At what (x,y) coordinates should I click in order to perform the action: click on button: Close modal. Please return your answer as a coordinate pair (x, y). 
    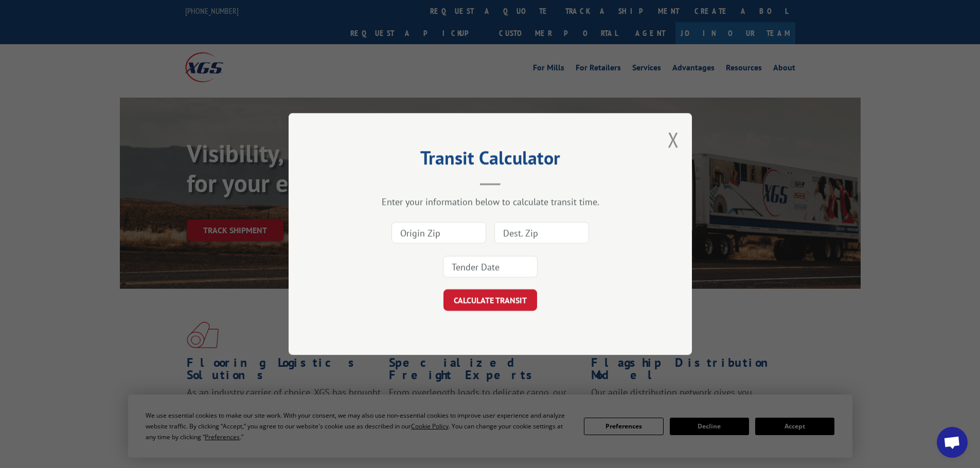
    Looking at the image, I should click on (674, 139).